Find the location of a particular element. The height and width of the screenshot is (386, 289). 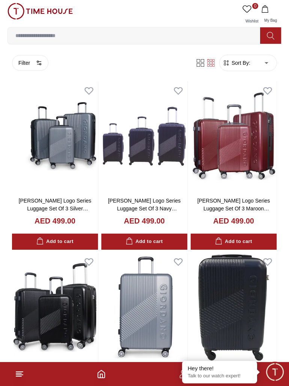

img: Giordano Logo Series Luggage Set Of 3 Maroon GR020.MRN is located at coordinates (233, 136).